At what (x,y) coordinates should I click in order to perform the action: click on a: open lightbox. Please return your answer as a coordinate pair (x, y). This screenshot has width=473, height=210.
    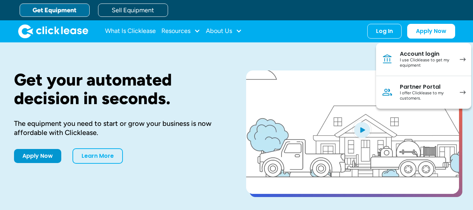
    Looking at the image, I should click on (353, 132).